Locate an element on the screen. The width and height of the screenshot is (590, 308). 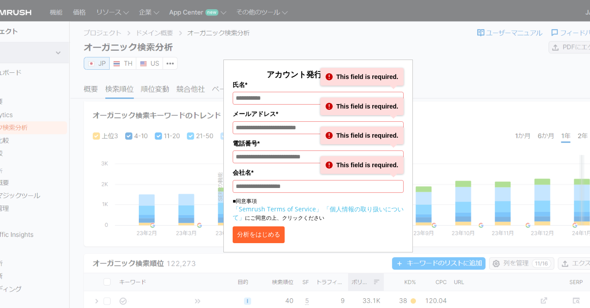
a: 「個人情報の取り扱いについて」 is located at coordinates (318, 213).